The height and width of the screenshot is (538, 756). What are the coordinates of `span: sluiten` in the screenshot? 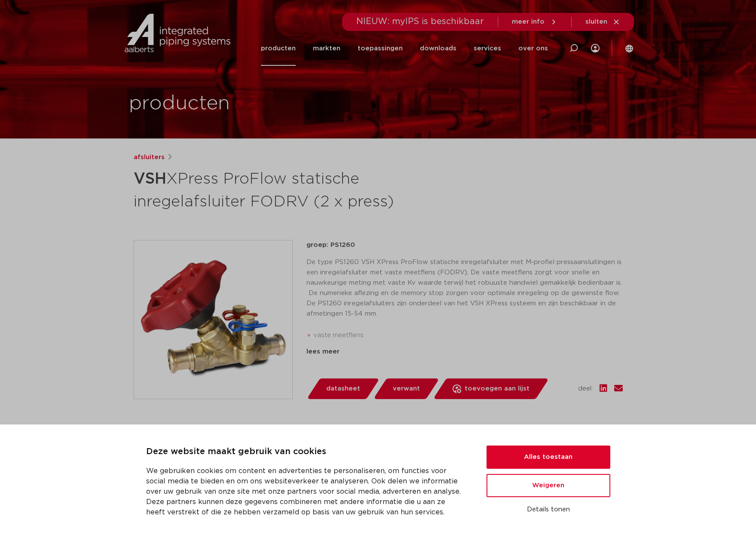 It's located at (596, 21).